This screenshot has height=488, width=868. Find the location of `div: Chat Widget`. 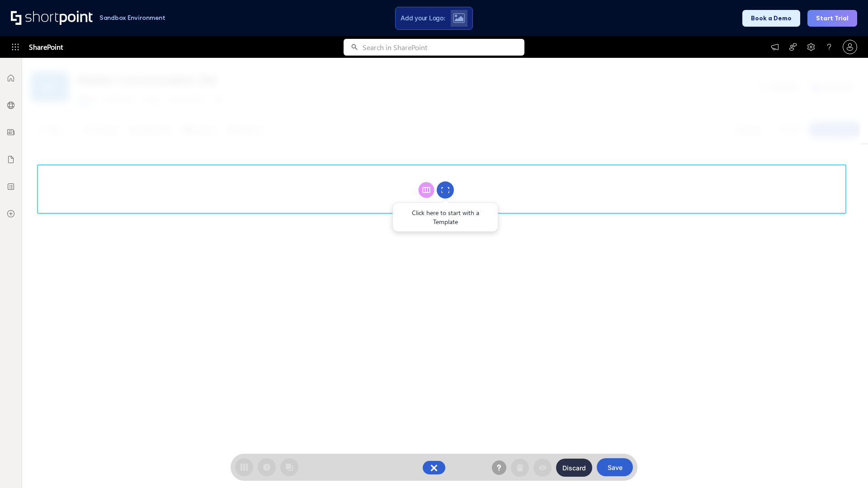

div: Chat Widget is located at coordinates (846, 466).